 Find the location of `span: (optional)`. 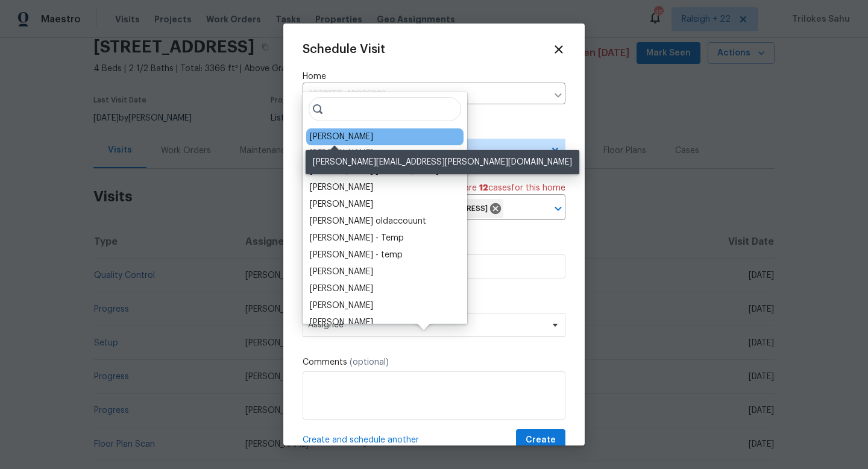

span: (optional) is located at coordinates (369, 362).